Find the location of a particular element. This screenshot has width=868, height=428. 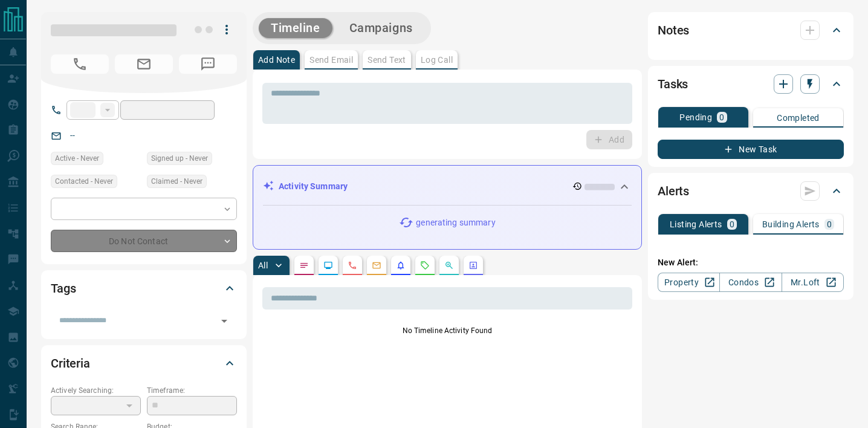

span: Contacted - Never is located at coordinates (84, 181).